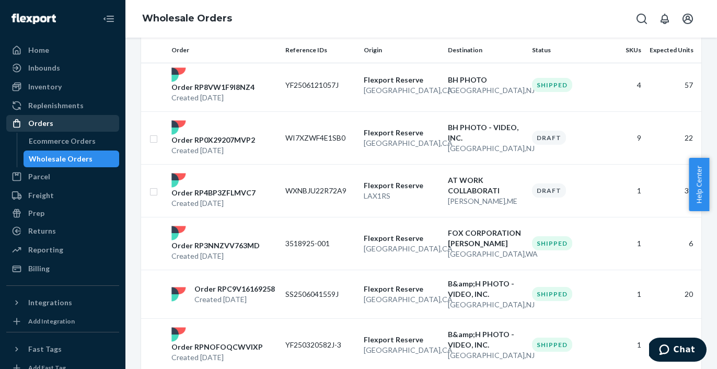 This screenshot has width=717, height=369. Describe the element at coordinates (63, 321) in the screenshot. I see `a: Add Integration` at that location.